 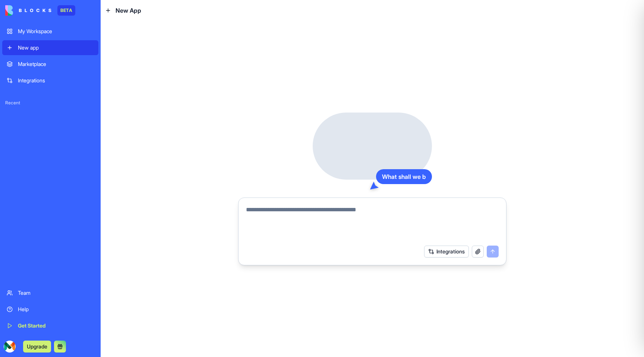 What do you see at coordinates (9, 347) in the screenshot?
I see `img: ACg8ocL9QCWQVzSr-OLB_Mi0O7HDjpkMy0Kxtn7QjNNHBvPezQrhI767=s96-c` at bounding box center [9, 347].